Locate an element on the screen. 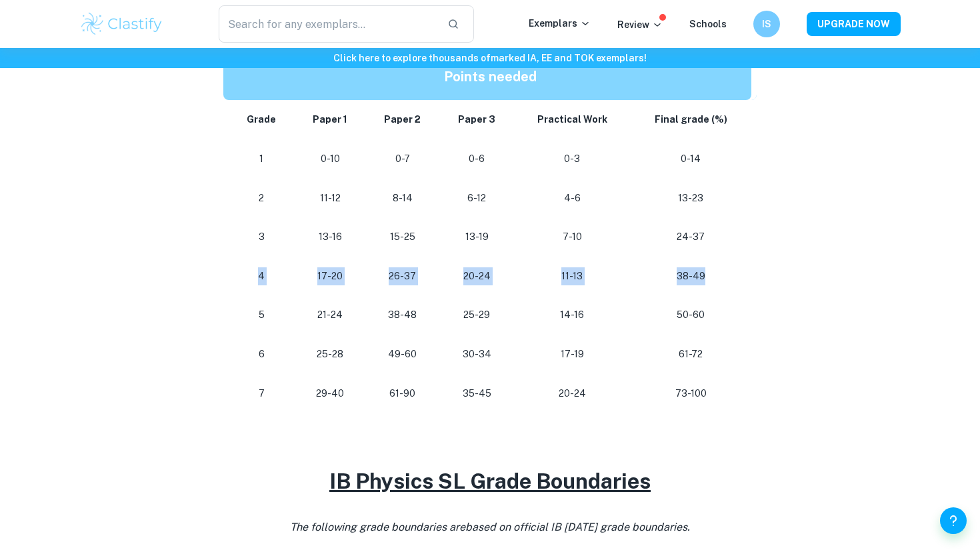 This screenshot has height=554, width=980. p: 1 is located at coordinates (261, 158).